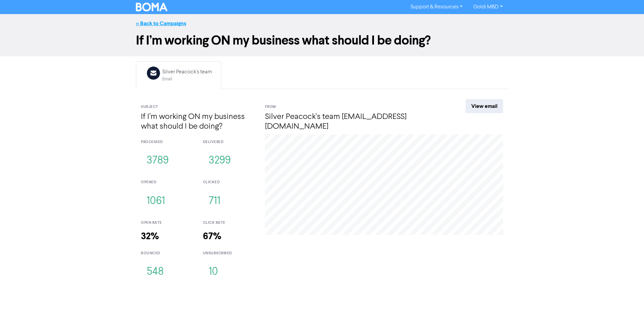  What do you see at coordinates (167, 182) in the screenshot?
I see `div: opened` at bounding box center [167, 182].